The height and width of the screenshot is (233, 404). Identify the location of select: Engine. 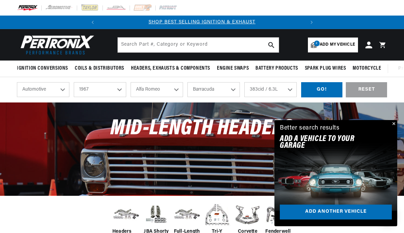
(270, 90).